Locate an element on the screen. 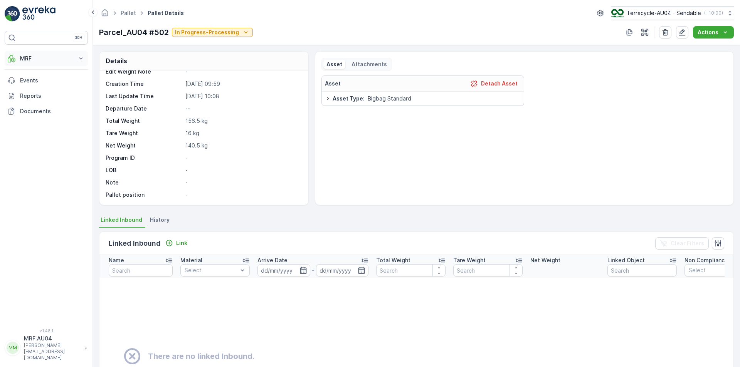 This screenshot has height=367, width=740. p: Link is located at coordinates (181, 243).